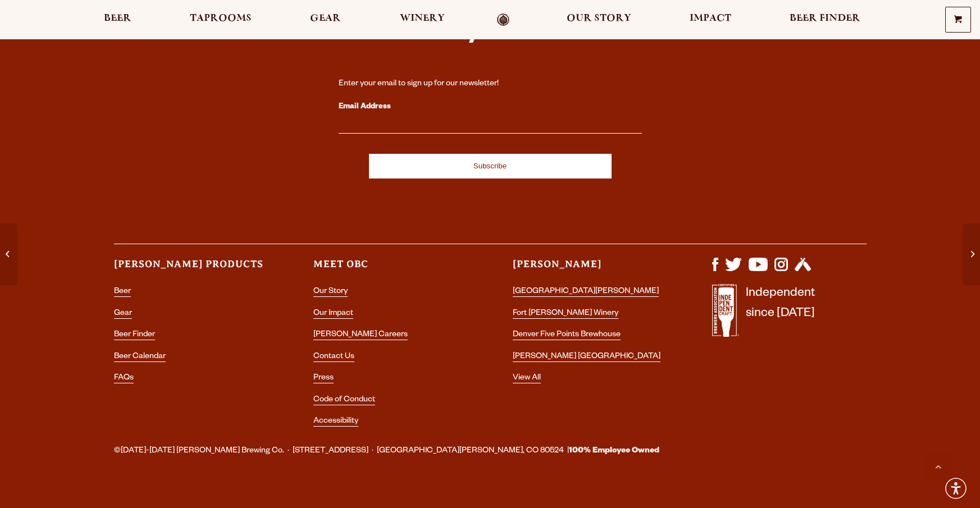  Describe the element at coordinates (504, 19) in the screenshot. I see `a: Odell Home` at that location.